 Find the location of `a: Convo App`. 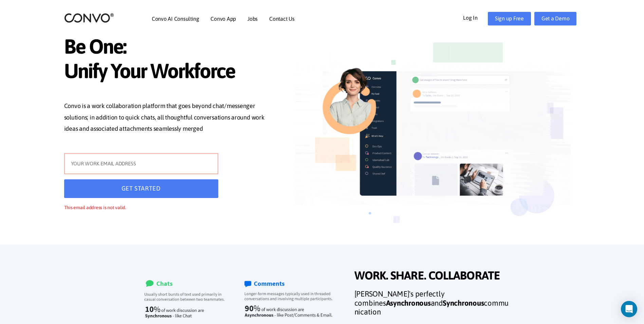

a: Convo App is located at coordinates (223, 19).